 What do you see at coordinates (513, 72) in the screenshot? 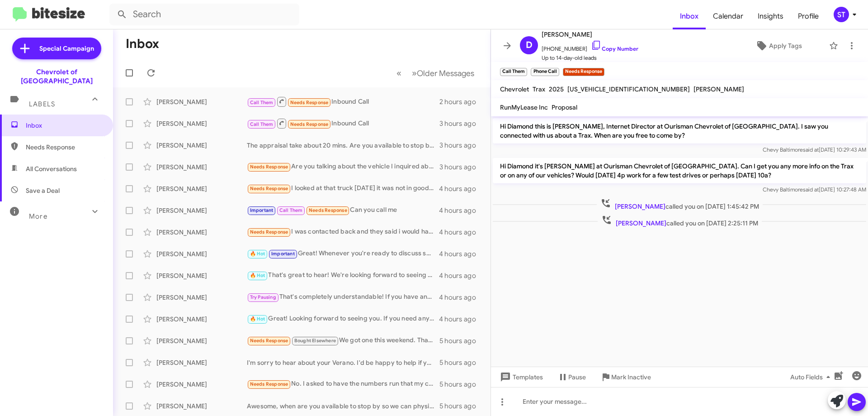
I see `small: Call Them` at bounding box center [513, 72].